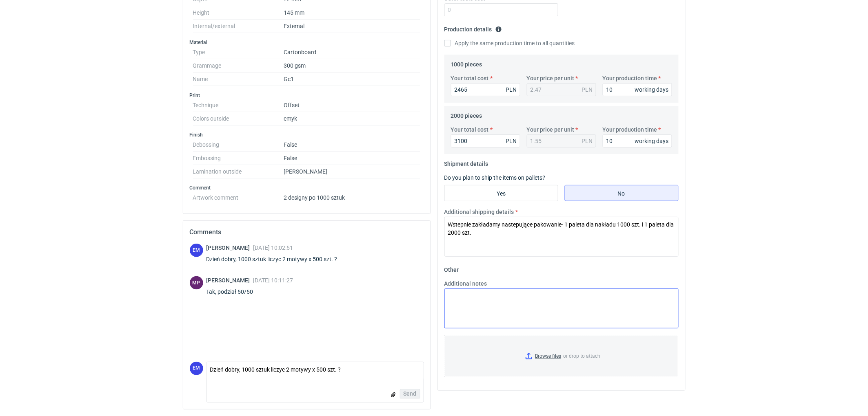  I want to click on textarea: Wstepnie zakładamy nastepujące pakowanie- 1 paleta dla nakładu 1000 szt. i 1 paleta dla 2000 szt., so click(561, 237).